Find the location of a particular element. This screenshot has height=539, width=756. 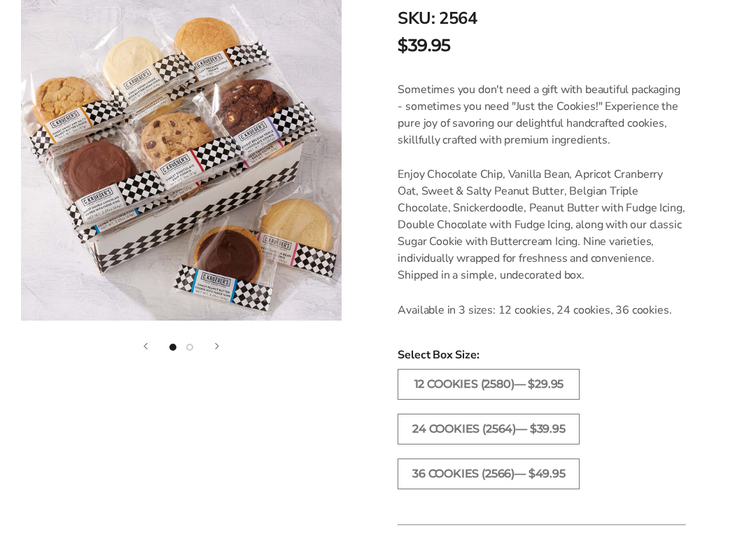

span: $39.95 is located at coordinates (423, 46).